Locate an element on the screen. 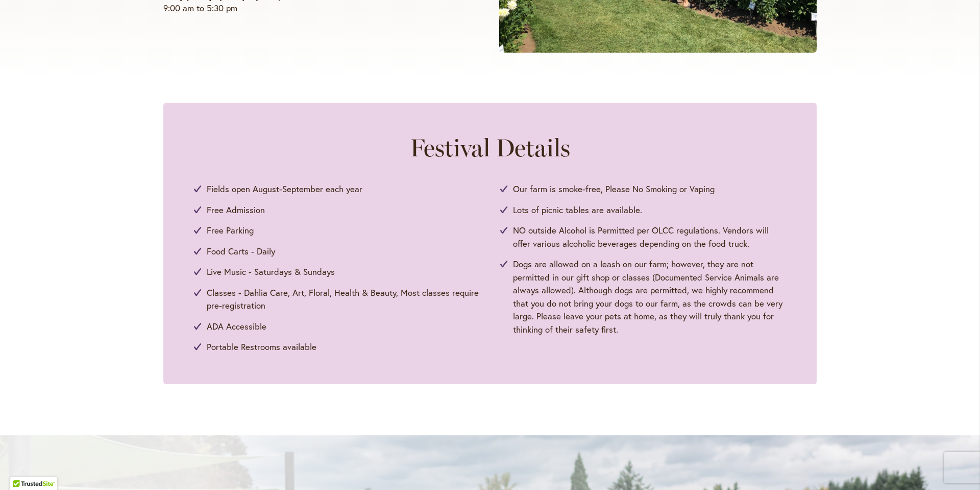 The image size is (980, 490). span: Live Music - Saturdays & Sundays is located at coordinates (270, 271).